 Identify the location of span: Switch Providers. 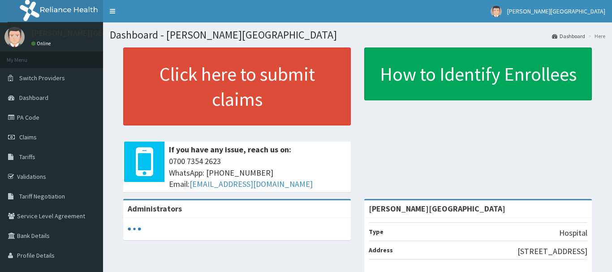
(42, 78).